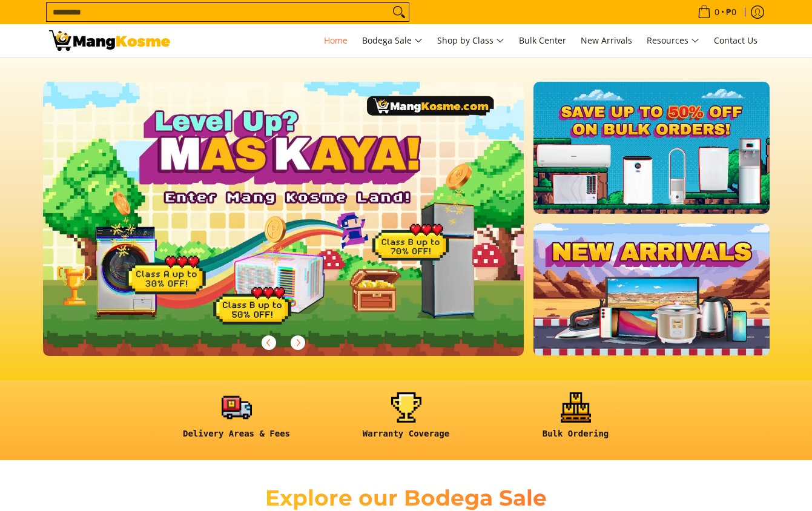 The height and width of the screenshot is (511, 812). Describe the element at coordinates (392, 40) in the screenshot. I see `span: Bodega Sale` at that location.